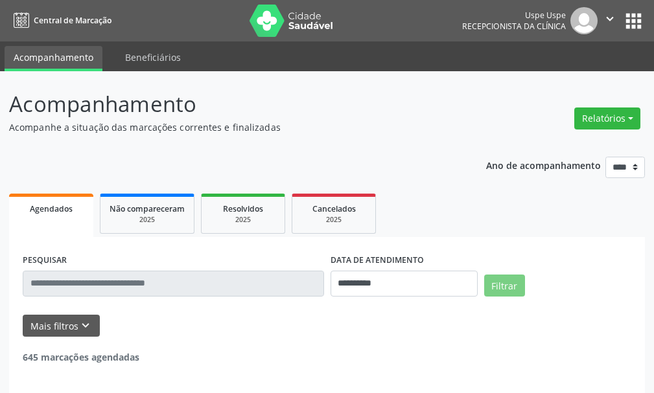 This screenshot has width=654, height=393. Describe the element at coordinates (514, 26) in the screenshot. I see `span: Recepcionista da clínica` at that location.